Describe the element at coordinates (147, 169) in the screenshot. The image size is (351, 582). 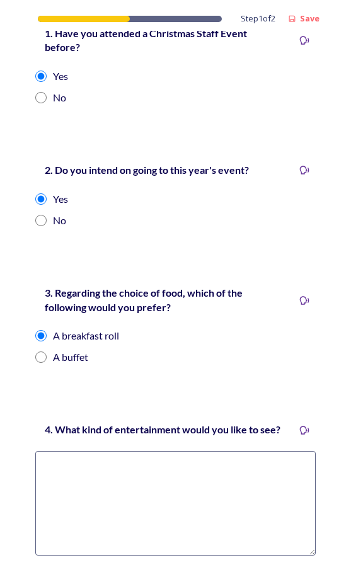
I see `strong: 2. Do you intend on going to this year's event?` at that location.